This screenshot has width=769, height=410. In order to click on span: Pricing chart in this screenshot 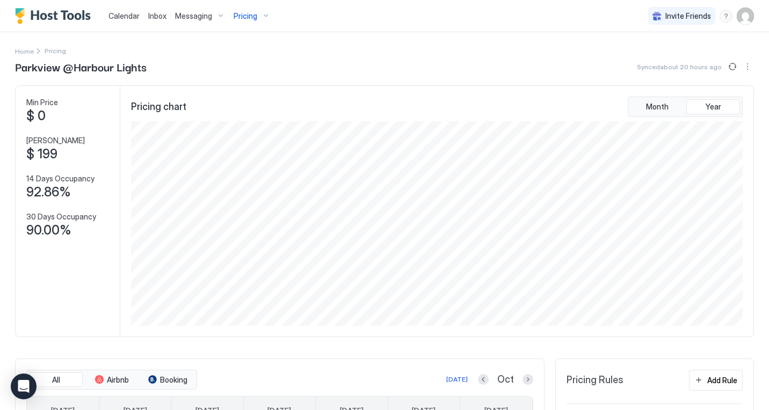, I will do `click(158, 107)`.